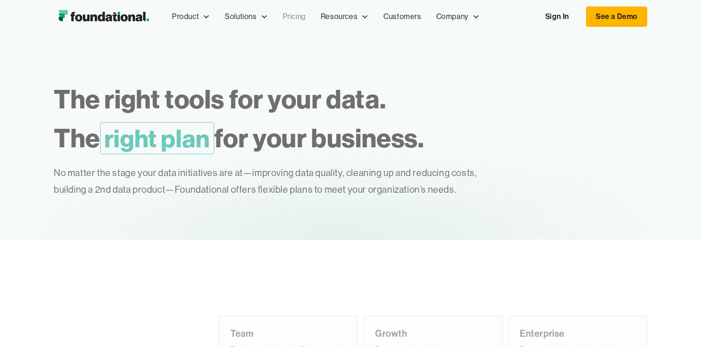 The height and width of the screenshot is (347, 701). Describe the element at coordinates (307, 119) in the screenshot. I see `h1: The right tools for your data. The for your business.` at that location.